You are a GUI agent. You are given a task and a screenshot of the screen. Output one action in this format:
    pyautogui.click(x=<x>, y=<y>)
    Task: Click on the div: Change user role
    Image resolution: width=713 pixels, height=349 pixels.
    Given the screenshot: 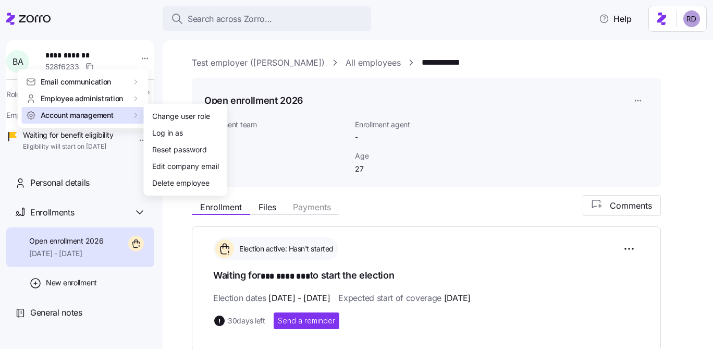 What is the action you would take?
    pyautogui.click(x=181, y=116)
    